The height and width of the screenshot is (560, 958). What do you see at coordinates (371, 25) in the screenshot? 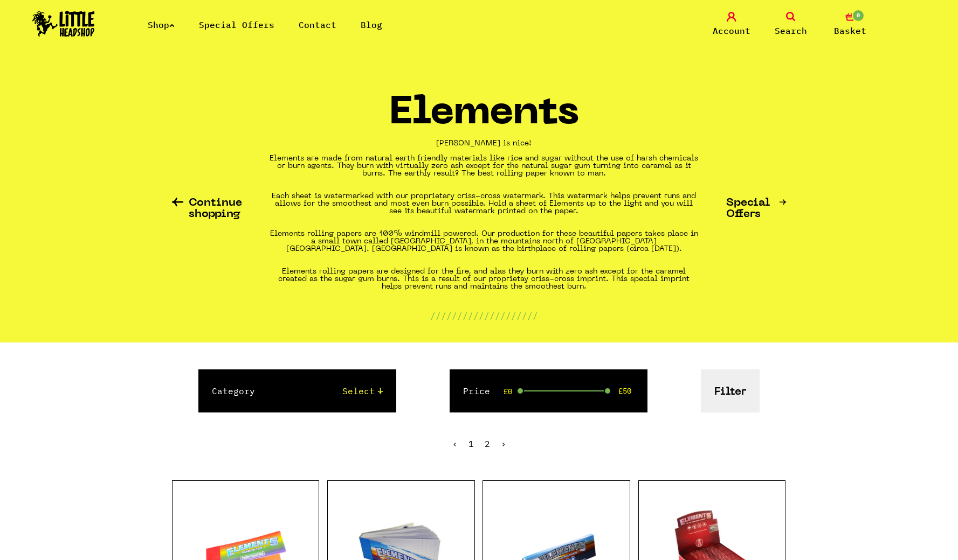
I see `a: Blog` at bounding box center [371, 25].